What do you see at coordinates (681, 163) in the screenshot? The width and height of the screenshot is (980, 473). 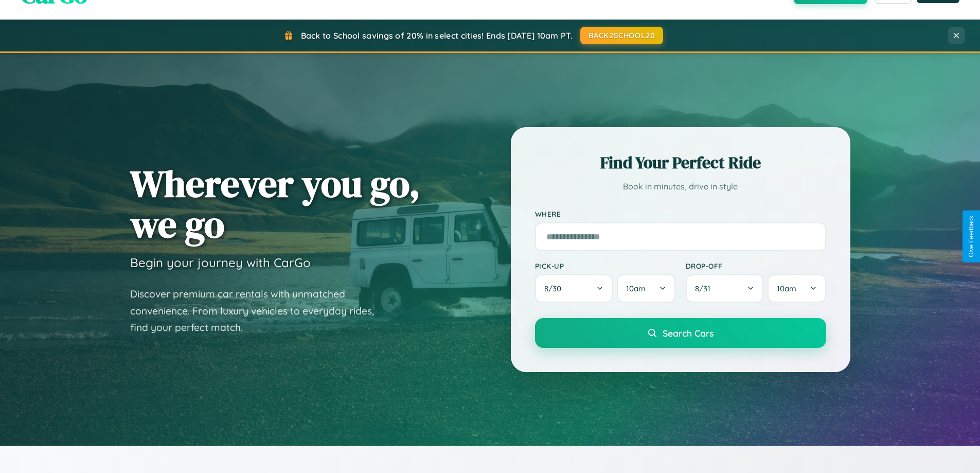 I see `h2: Find Your Perfect Ride` at bounding box center [681, 163].